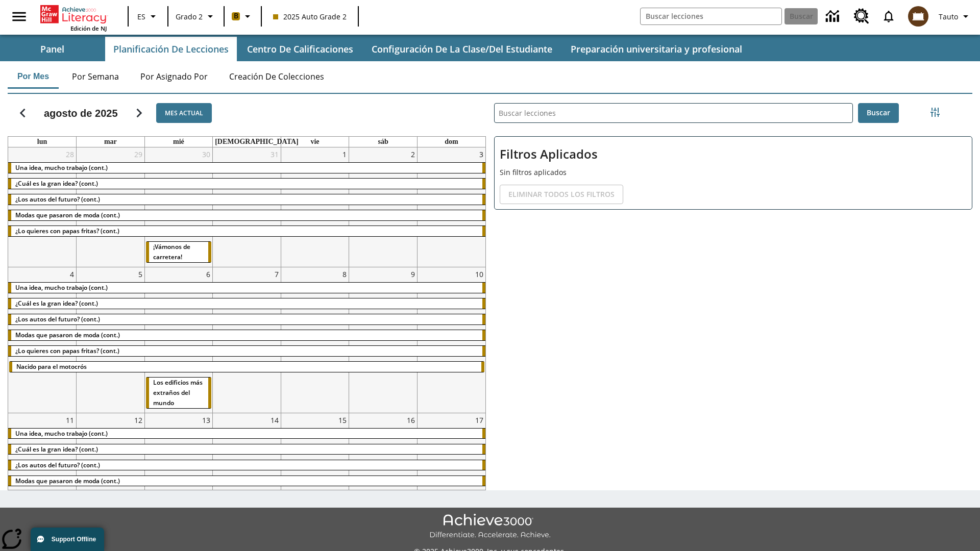 The width and height of the screenshot is (980, 551). What do you see at coordinates (138, 154) in the screenshot?
I see `a: 29 de julio de 2025` at bounding box center [138, 154].